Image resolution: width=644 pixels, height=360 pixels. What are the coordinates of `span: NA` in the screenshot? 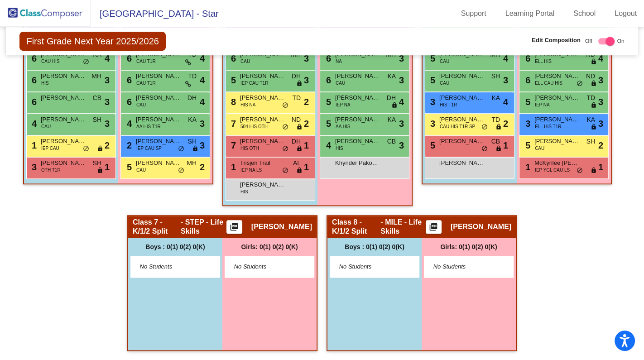 It's located at (338, 61).